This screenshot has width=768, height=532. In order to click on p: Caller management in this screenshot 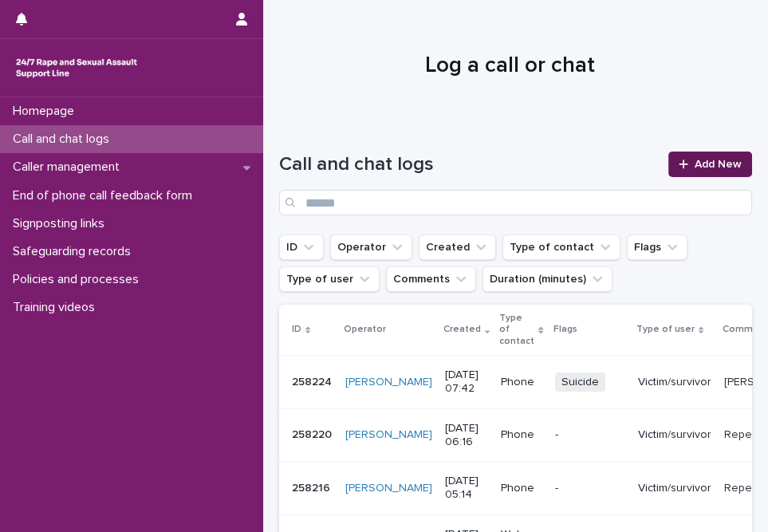, I will do `click(69, 167)`.